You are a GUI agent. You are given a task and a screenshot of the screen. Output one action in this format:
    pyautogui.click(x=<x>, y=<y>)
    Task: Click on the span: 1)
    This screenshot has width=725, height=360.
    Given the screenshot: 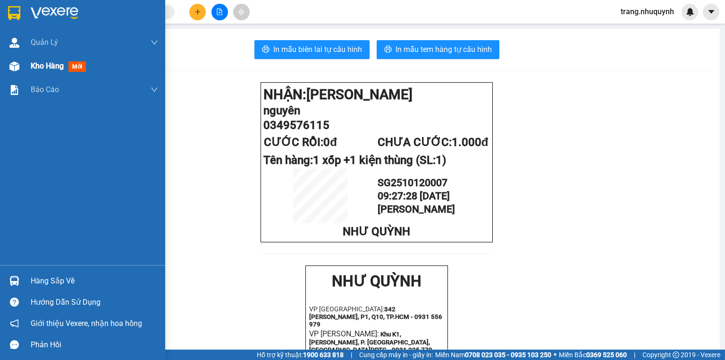 What is the action you would take?
    pyautogui.click(x=441, y=160)
    